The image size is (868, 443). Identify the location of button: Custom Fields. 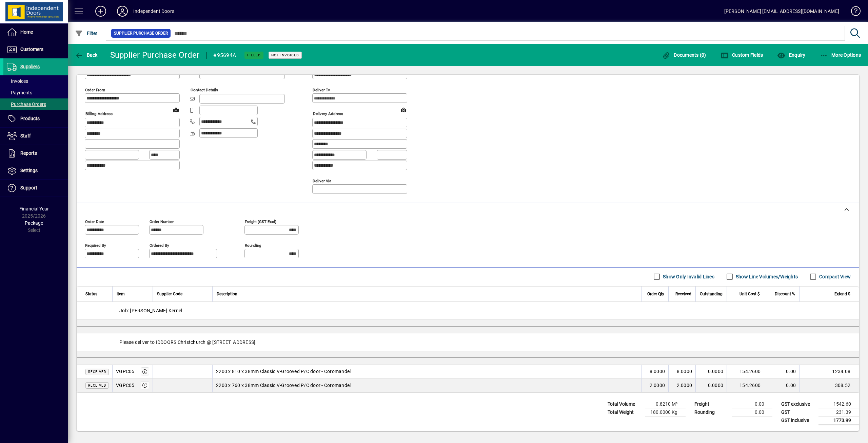
(742, 55).